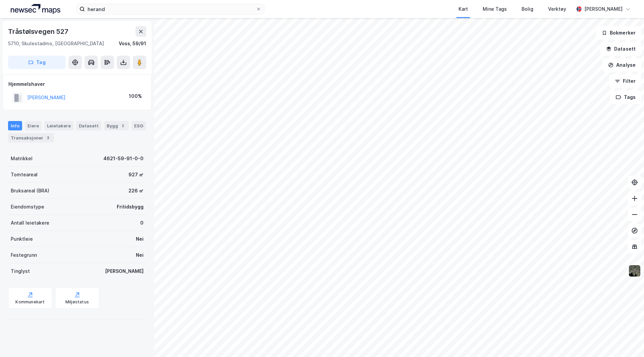 The height and width of the screenshot is (357, 644). What do you see at coordinates (625, 81) in the screenshot?
I see `button: Filter` at bounding box center [625, 81].